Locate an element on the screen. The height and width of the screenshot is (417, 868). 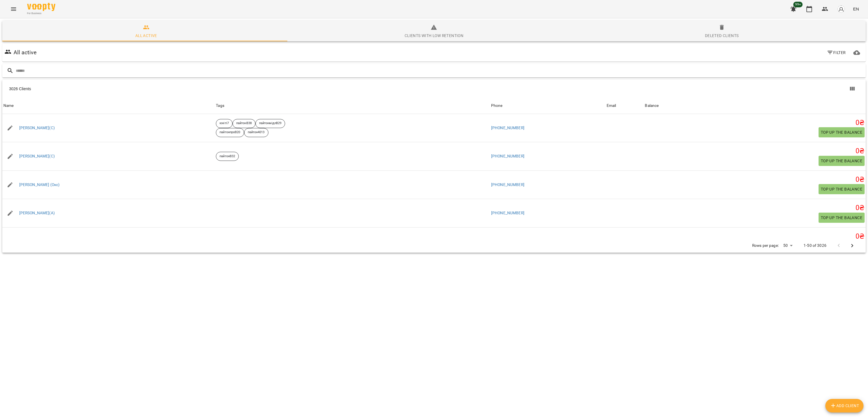
h6: All active is located at coordinates (24, 53).